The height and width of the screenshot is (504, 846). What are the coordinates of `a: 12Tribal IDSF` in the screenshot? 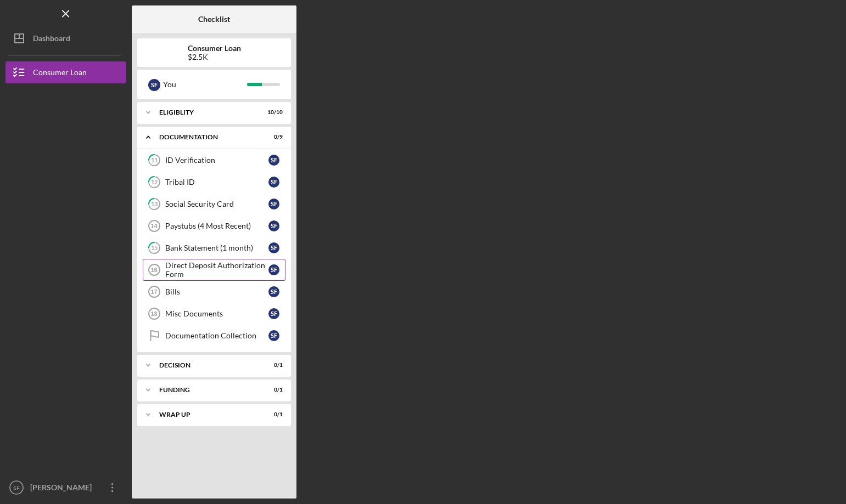 It's located at (214, 182).